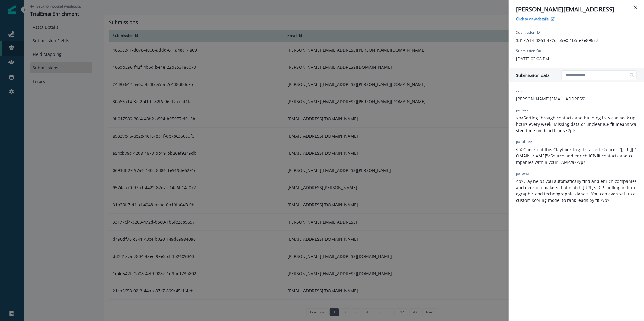  I want to click on p: <p>Sorting through contacts and building lists can soak up hours every week. Missing data or uncl..., so click(576, 124).